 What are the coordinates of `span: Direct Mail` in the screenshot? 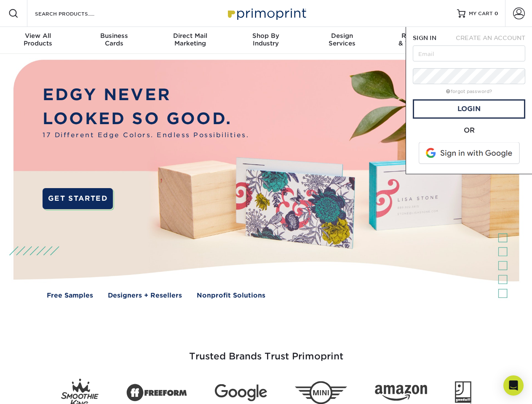 It's located at (190, 36).